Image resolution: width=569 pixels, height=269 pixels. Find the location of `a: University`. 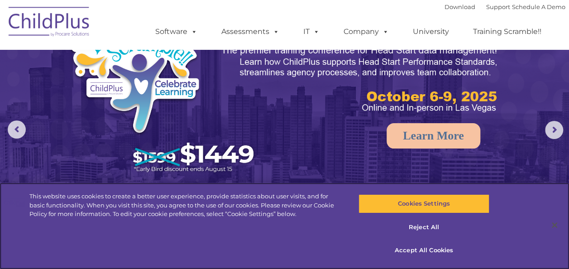

a: University is located at coordinates (431, 32).